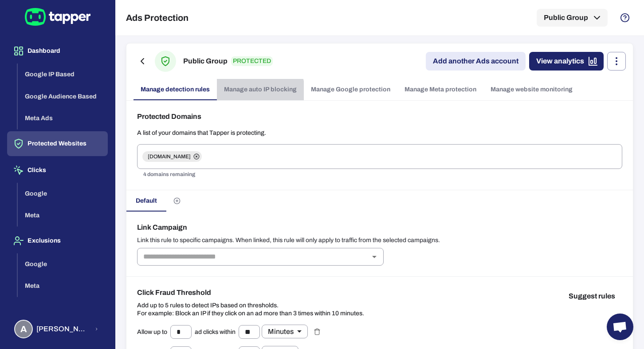 The height and width of the screenshot is (349, 644). What do you see at coordinates (440, 90) in the screenshot?
I see `a: Manage Meta protection` at bounding box center [440, 90].